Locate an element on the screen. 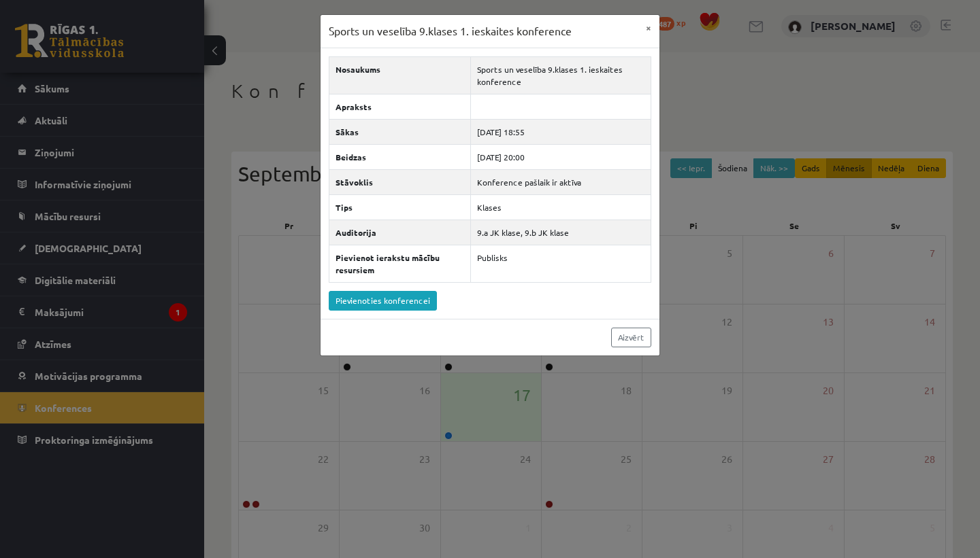 The height and width of the screenshot is (558, 980). th: Sākas is located at coordinates (400, 131).